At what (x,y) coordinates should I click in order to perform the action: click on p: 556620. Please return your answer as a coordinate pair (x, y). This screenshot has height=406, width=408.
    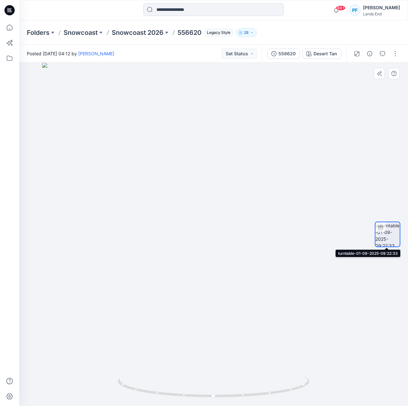
    Looking at the image, I should click on (189, 33).